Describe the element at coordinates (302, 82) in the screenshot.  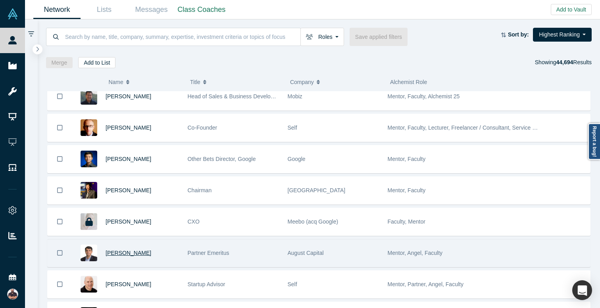
I see `span: Company` at that location.